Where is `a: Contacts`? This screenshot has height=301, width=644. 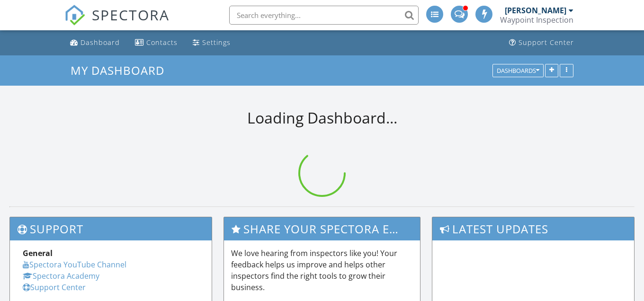 a: Contacts is located at coordinates (156, 43).